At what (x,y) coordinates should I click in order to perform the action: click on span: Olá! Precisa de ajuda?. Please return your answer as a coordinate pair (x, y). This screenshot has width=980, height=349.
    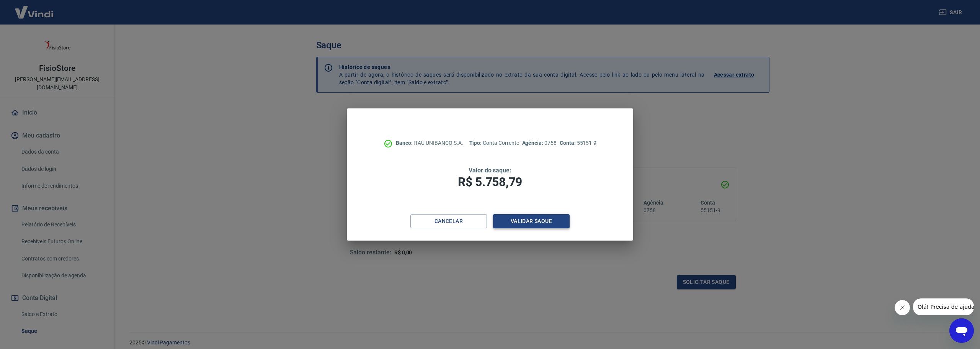
    Looking at the image, I should click on (34, 9).